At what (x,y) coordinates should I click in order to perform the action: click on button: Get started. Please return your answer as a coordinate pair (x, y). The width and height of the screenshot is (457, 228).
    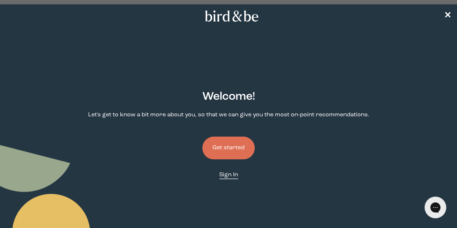
    Looking at the image, I should click on (228, 148).